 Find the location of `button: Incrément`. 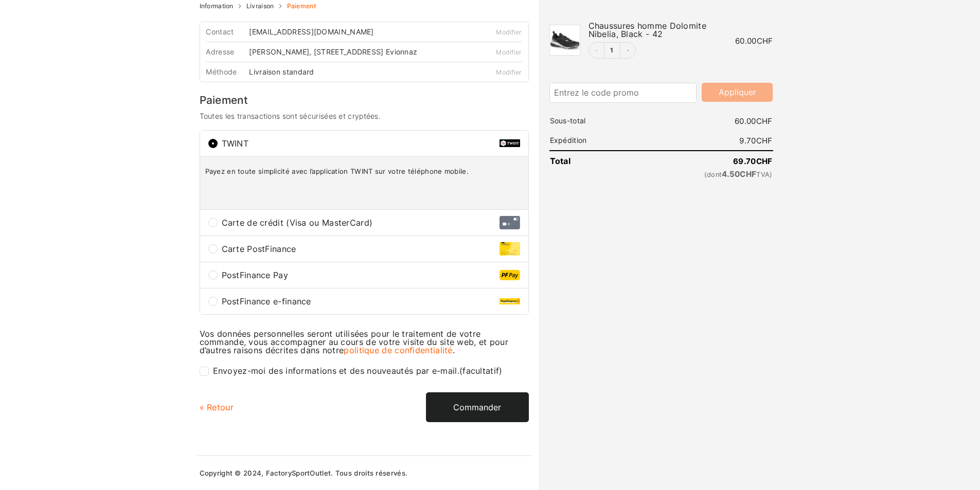

button: Incrément is located at coordinates (627, 50).